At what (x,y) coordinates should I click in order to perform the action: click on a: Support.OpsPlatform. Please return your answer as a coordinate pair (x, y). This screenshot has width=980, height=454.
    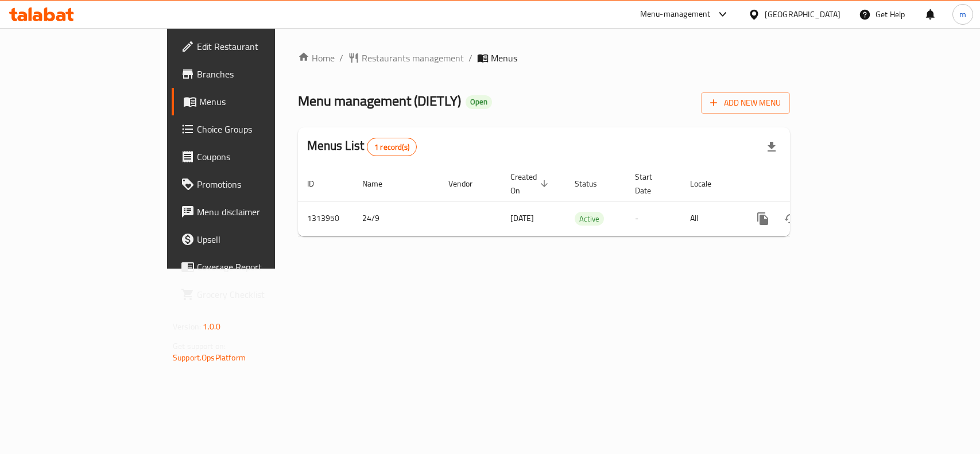
    Looking at the image, I should click on (209, 358).